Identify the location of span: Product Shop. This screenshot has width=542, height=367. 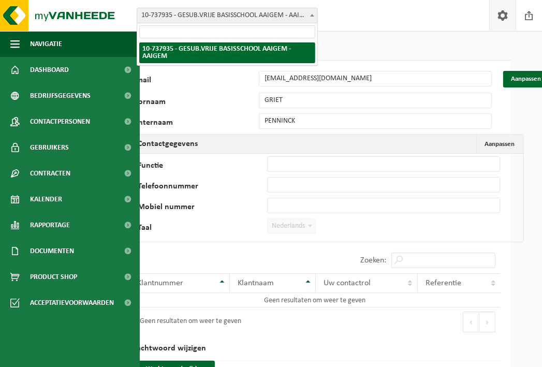
(53, 277).